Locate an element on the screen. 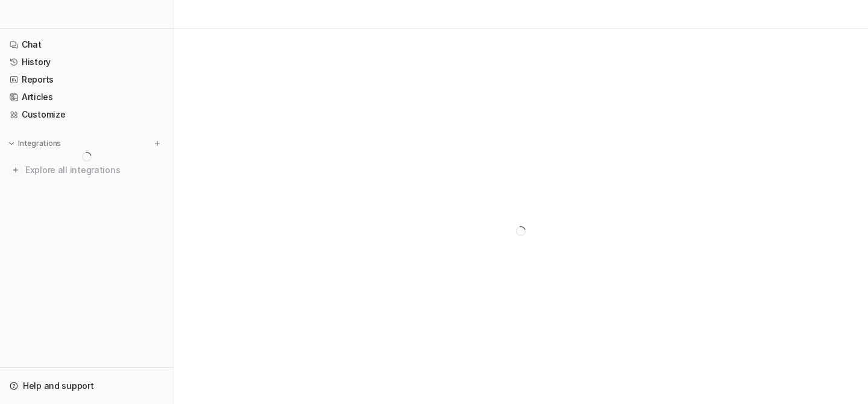 This screenshot has height=404, width=868. a: Customize is located at coordinates (86, 115).